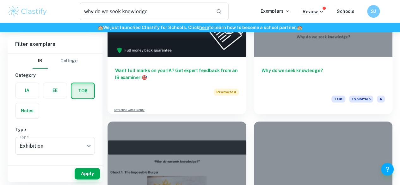 Image resolution: width=400 pixels, height=185 pixels. I want to click on span: Promoted, so click(226, 92).